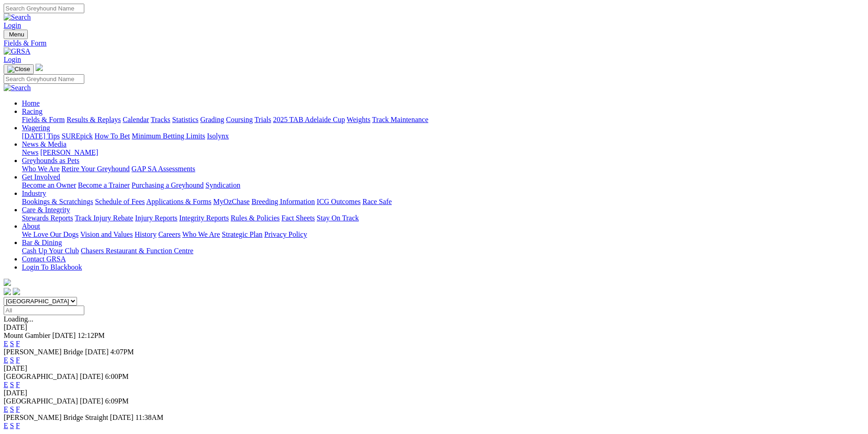 This screenshot has height=434, width=868. Describe the element at coordinates (19, 69) in the screenshot. I see `button: Toggle navigation` at that location.